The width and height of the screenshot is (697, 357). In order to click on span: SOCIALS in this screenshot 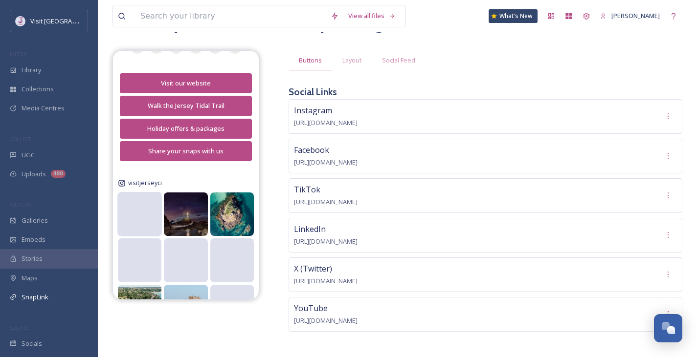, I will do `click(20, 328)`.